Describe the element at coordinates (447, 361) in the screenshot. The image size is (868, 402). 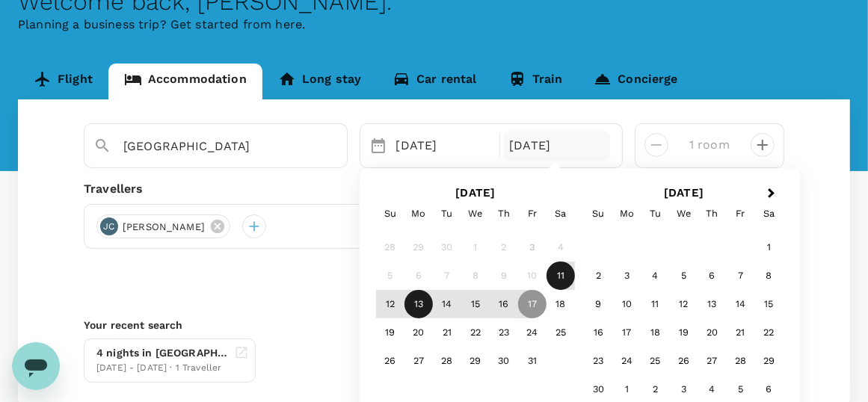
I see `div: Choose Tuesday, October 28th, 2025` at that location.